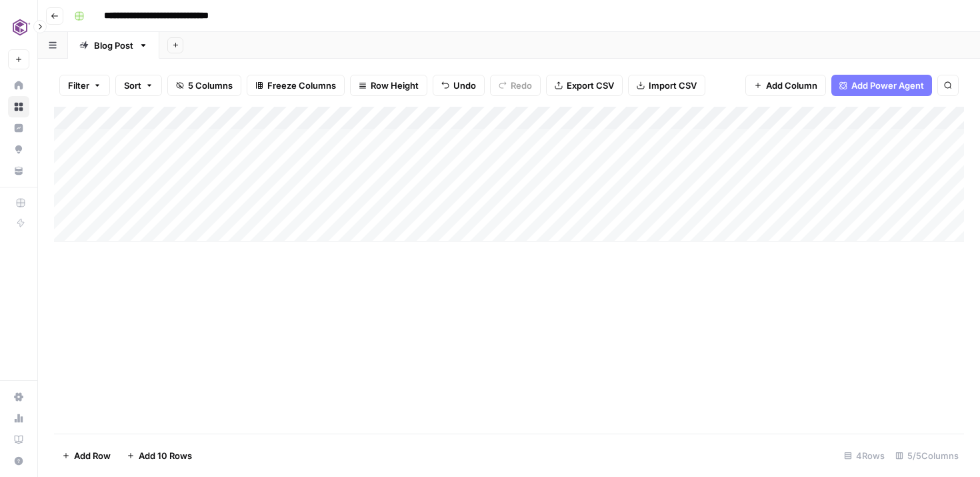 The image size is (980, 477). Describe the element at coordinates (881, 85) in the screenshot. I see `button: Add Power Agent` at that location.